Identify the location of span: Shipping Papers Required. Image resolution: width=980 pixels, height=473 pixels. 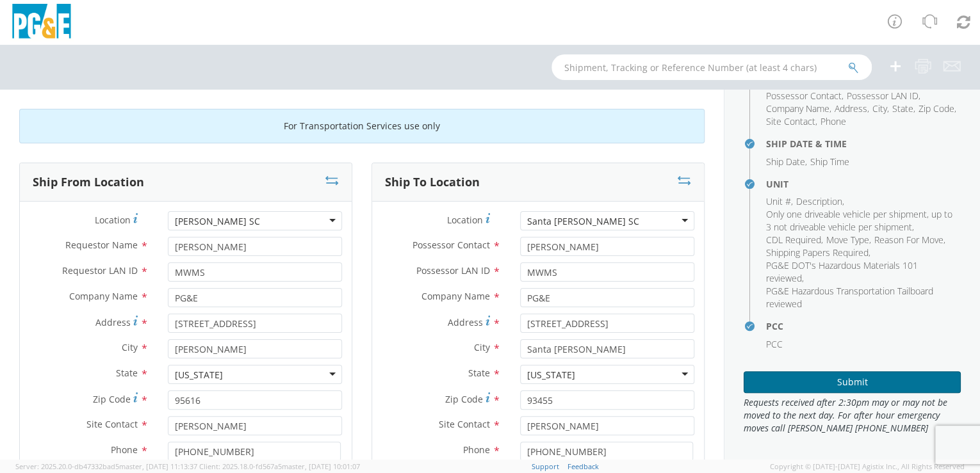
(817, 253).